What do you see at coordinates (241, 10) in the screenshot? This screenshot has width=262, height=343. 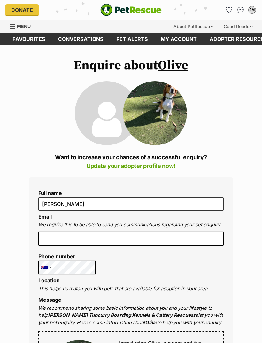 I see `ul: Account quick links` at bounding box center [241, 10].